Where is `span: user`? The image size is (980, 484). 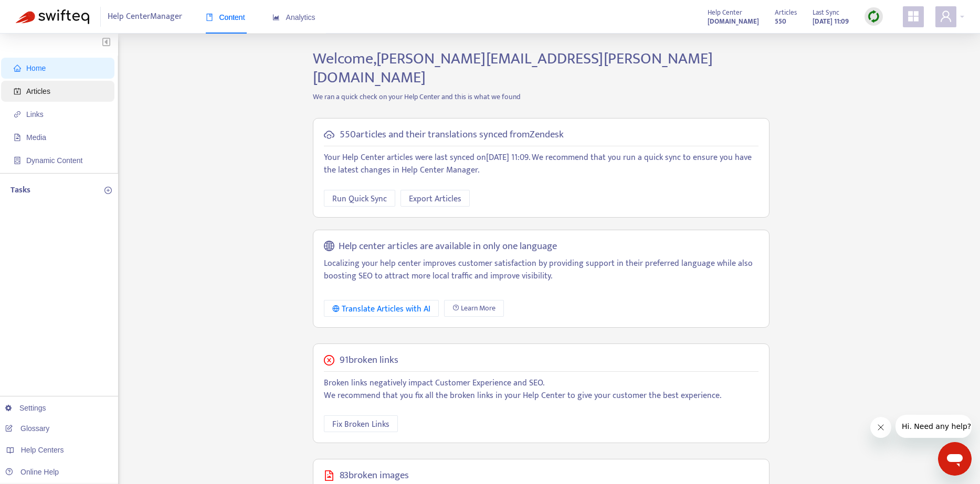 span: user is located at coordinates (946, 16).